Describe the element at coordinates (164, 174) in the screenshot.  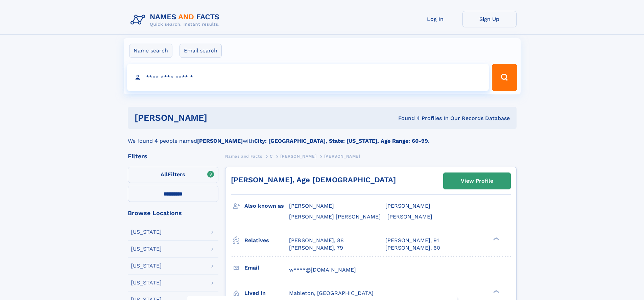
I see `span: All` at that location.